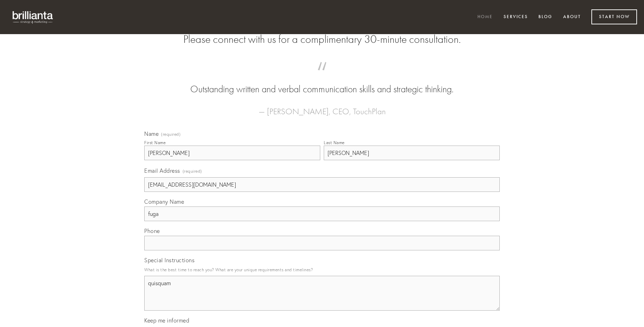 Image resolution: width=644 pixels, height=327 pixels. Describe the element at coordinates (322, 83) in the screenshot. I see `blockquote: Outstanding written and verbal communication skills and strategic thinking.` at that location.